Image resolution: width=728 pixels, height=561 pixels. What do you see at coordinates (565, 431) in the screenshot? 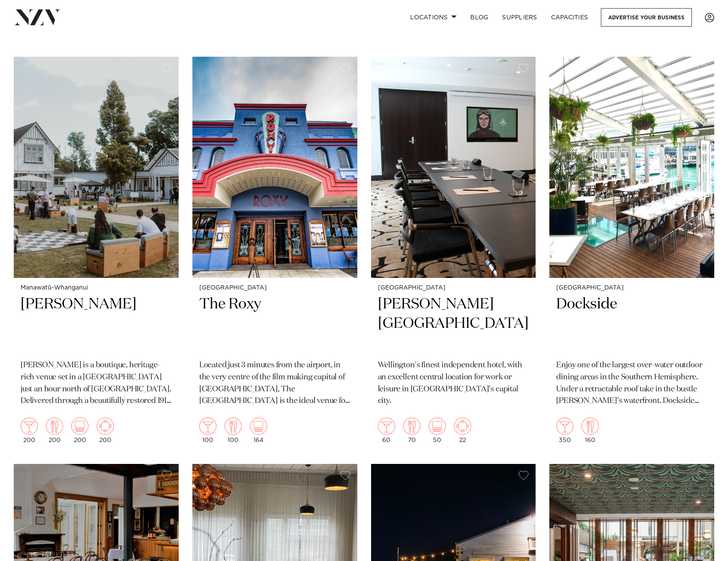
I see `div: 350` at bounding box center [565, 431].